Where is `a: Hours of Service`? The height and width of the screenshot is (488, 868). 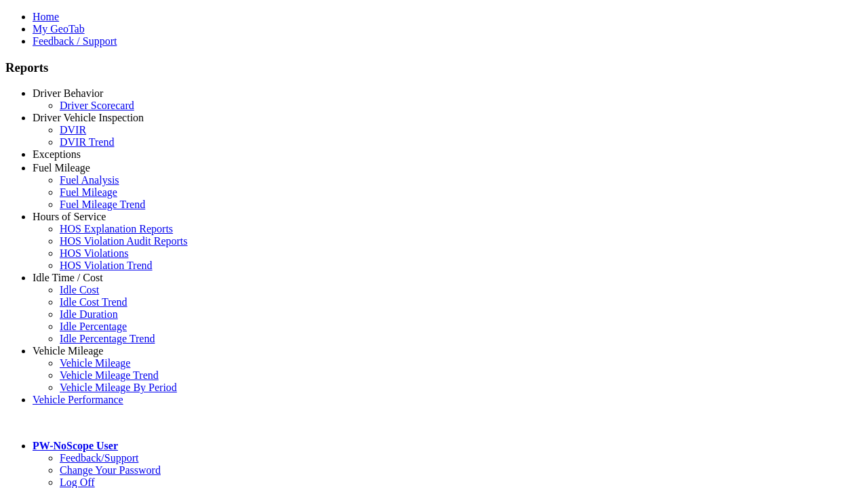
a: Hours of Service is located at coordinates (69, 216).